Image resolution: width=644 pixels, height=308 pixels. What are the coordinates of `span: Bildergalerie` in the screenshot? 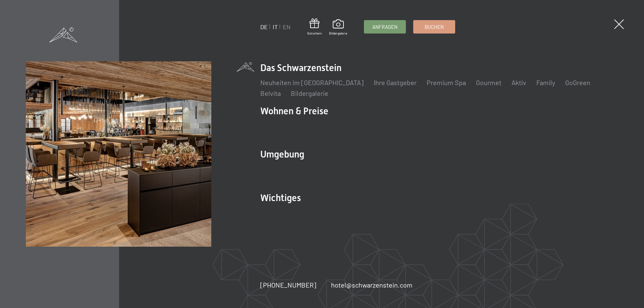 It's located at (338, 33).